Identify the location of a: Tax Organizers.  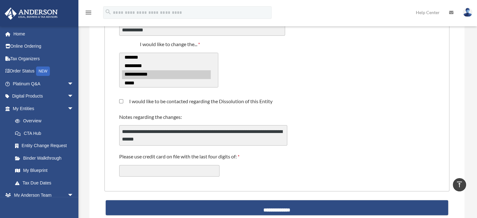
(44, 59).